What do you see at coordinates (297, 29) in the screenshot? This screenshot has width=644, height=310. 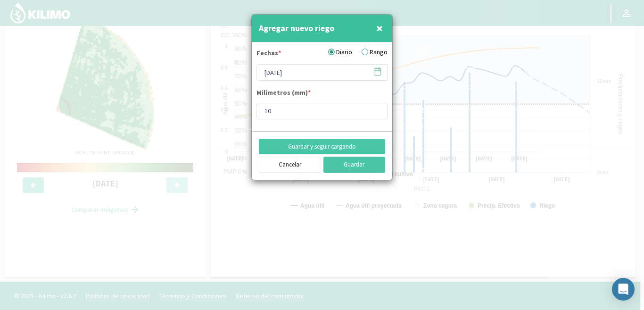 I see `h4: Agregar nuevo riego` at bounding box center [297, 29].